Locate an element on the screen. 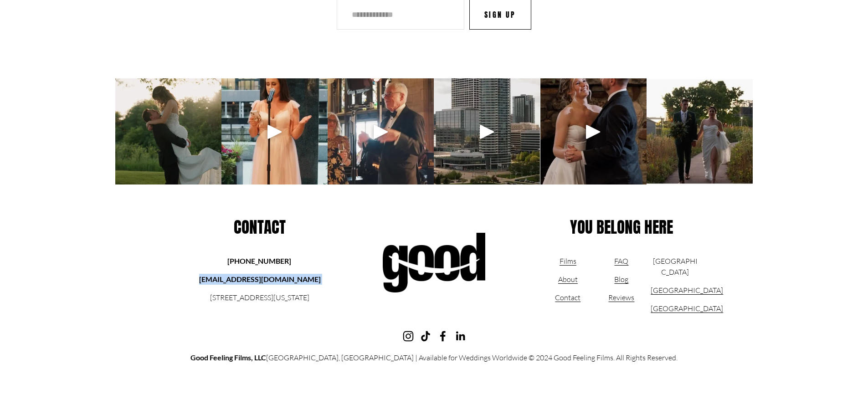 This screenshot has width=868, height=415. a: TikTok is located at coordinates (426, 336).